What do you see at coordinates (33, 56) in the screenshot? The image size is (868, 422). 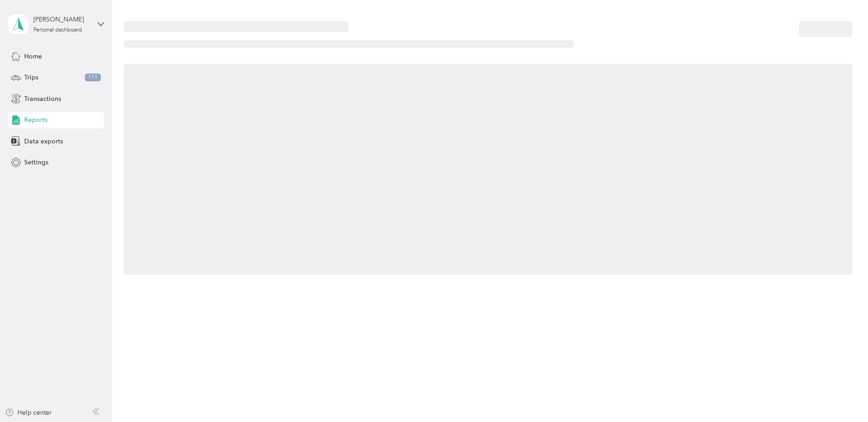 I see `span: Home` at bounding box center [33, 56].